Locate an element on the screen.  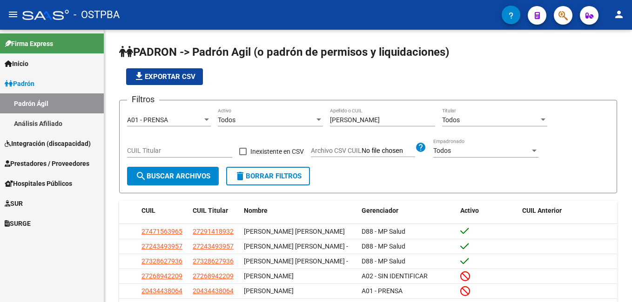
span: CUIL Anterior is located at coordinates (541, 211).